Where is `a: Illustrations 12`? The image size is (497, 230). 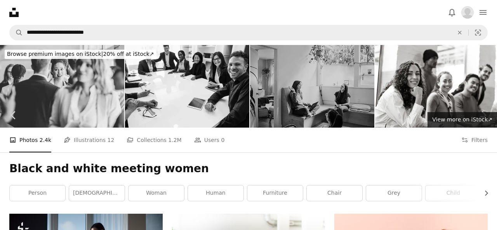 a: Illustrations 12 is located at coordinates (89, 140).